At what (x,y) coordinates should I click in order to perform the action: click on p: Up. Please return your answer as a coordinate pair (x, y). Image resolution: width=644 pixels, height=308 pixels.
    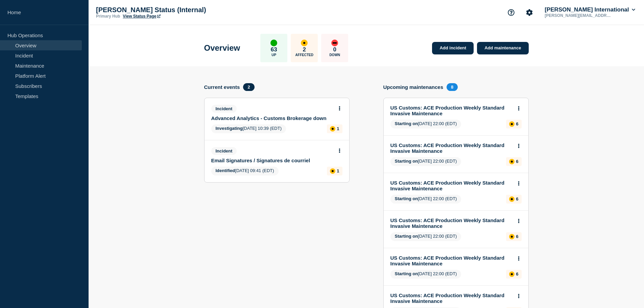
    Looking at the image, I should click on (274, 54).